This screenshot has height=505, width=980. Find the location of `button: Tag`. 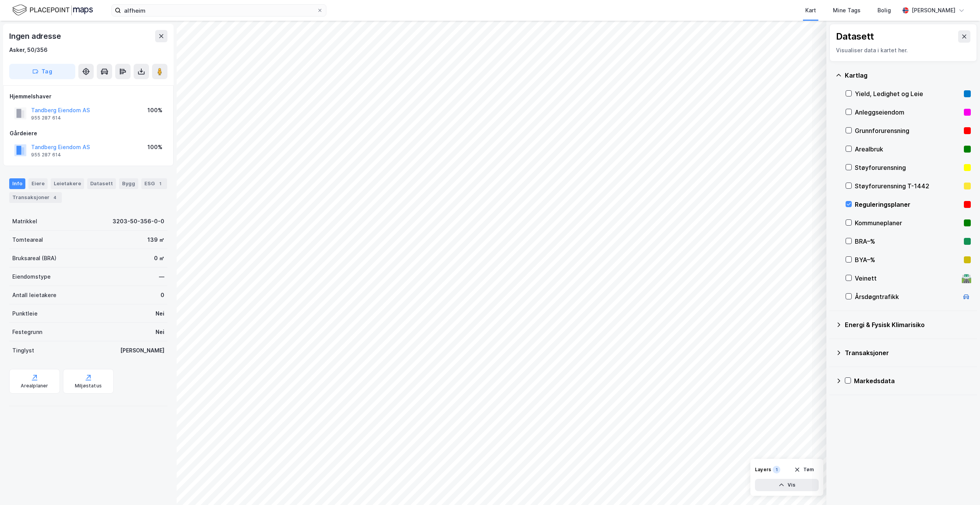

button: Tag is located at coordinates (42, 71).